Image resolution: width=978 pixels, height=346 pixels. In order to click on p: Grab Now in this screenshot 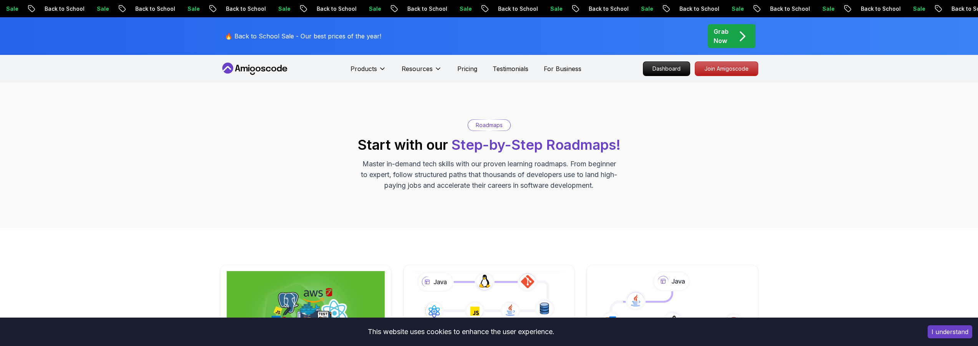, I will do `click(721, 36)`.